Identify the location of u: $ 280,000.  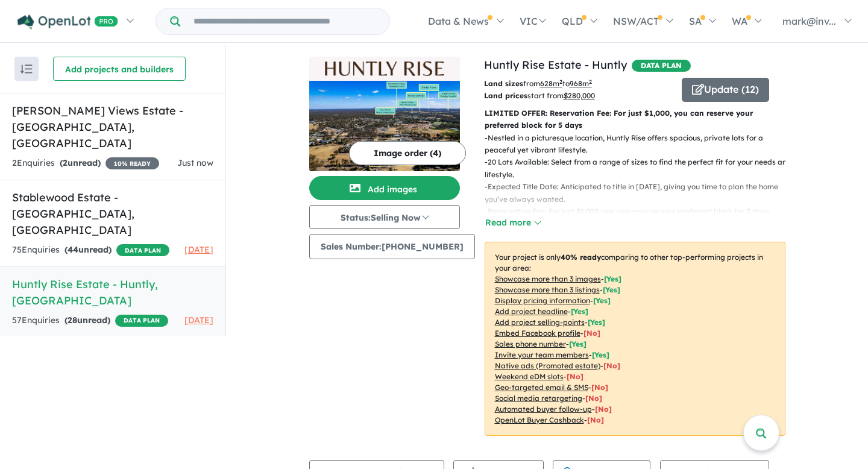
(579, 95).